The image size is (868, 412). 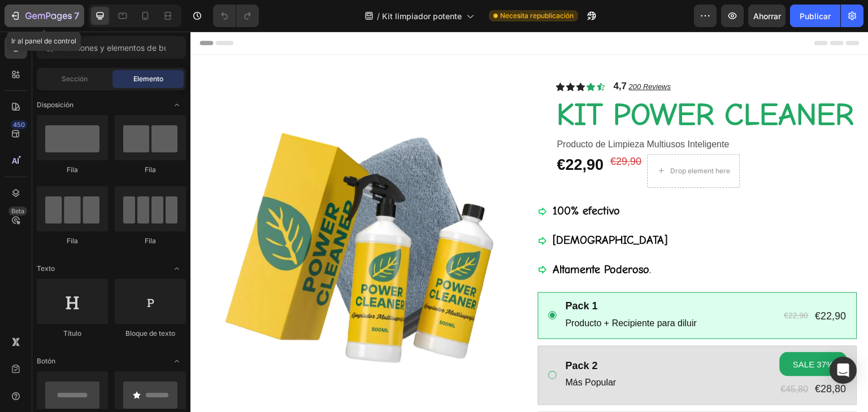 What do you see at coordinates (767, 16) in the screenshot?
I see `button: Ahorrar` at bounding box center [767, 16].